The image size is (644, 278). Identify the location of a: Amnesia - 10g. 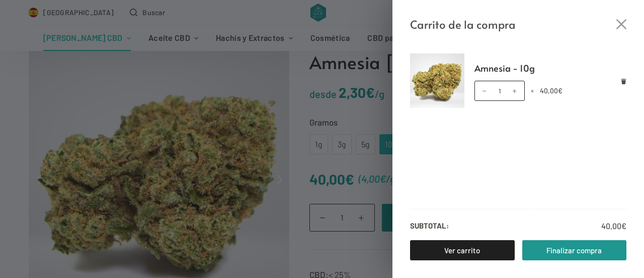
(551, 68).